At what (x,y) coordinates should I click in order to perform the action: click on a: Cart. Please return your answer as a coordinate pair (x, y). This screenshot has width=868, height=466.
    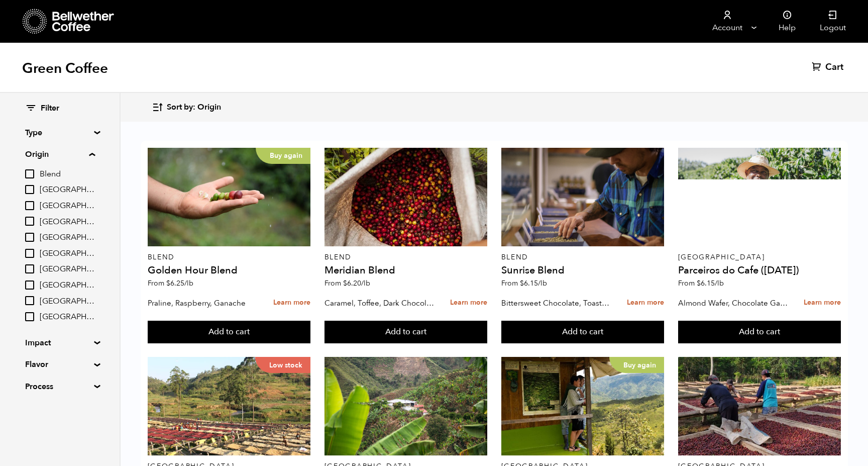
    Looking at the image, I should click on (829, 67).